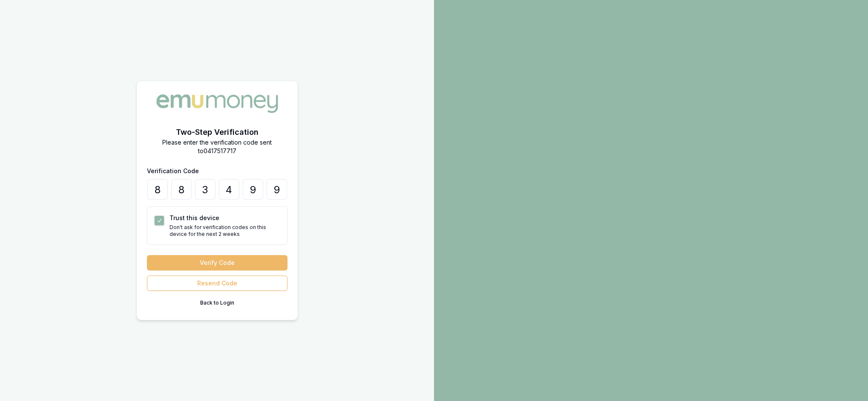 This screenshot has width=868, height=401. Describe the element at coordinates (225, 231) in the screenshot. I see `p: Don't ask for verification codes on this device for the next 2 weeks` at that location.